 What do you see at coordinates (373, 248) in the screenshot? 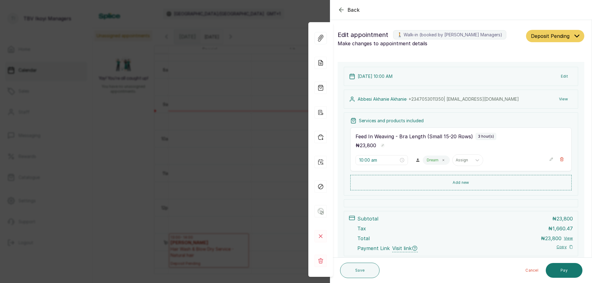
I see `span: Payment Link` at bounding box center [373, 248].